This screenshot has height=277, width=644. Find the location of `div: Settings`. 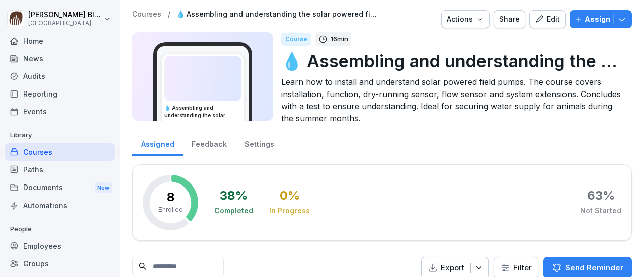

div: Settings is located at coordinates (259, 143).